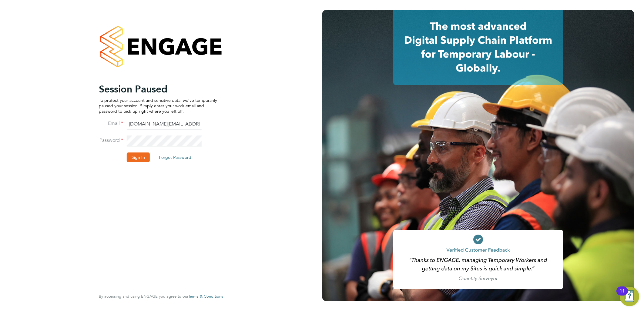 The height and width of the screenshot is (311, 644). What do you see at coordinates (111, 124) in the screenshot?
I see `label: Email` at bounding box center [111, 124].